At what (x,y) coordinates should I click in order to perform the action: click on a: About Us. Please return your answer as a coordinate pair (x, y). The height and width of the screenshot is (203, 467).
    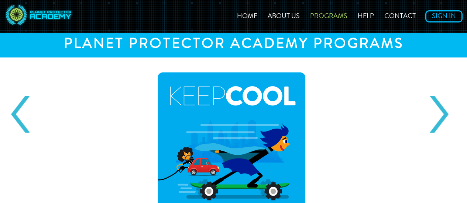
    Looking at the image, I should click on (283, 17).